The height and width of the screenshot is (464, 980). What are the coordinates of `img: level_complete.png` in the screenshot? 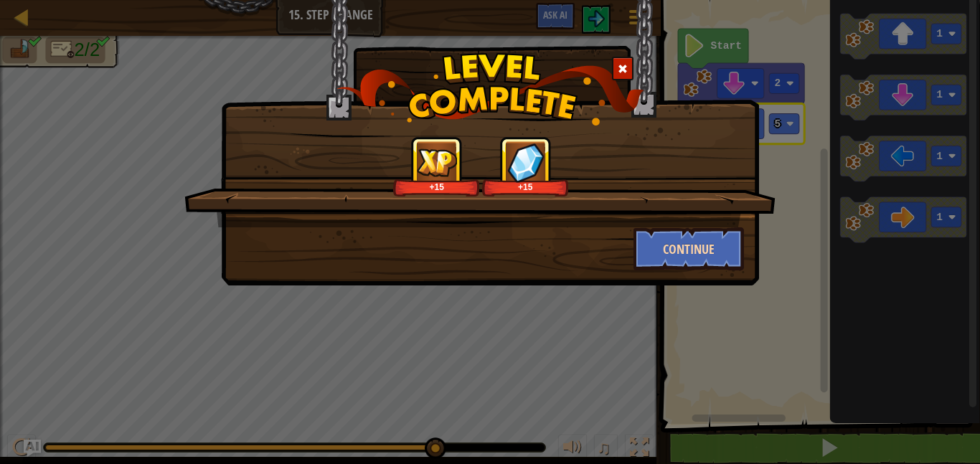 It's located at (490, 89).